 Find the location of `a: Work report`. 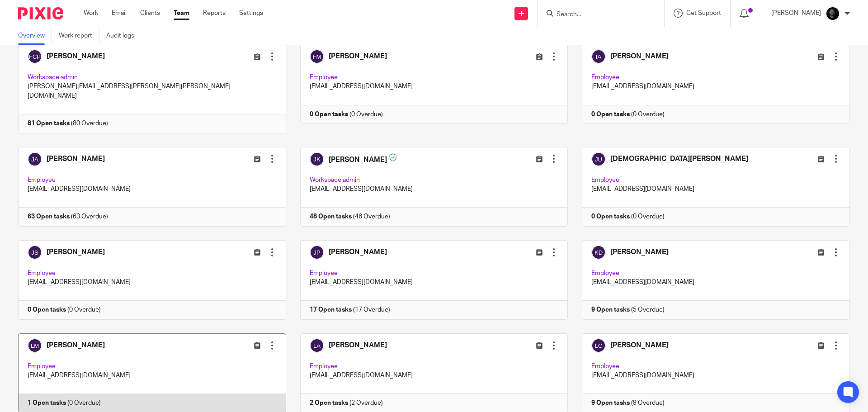

a: Work report is located at coordinates (79, 36).